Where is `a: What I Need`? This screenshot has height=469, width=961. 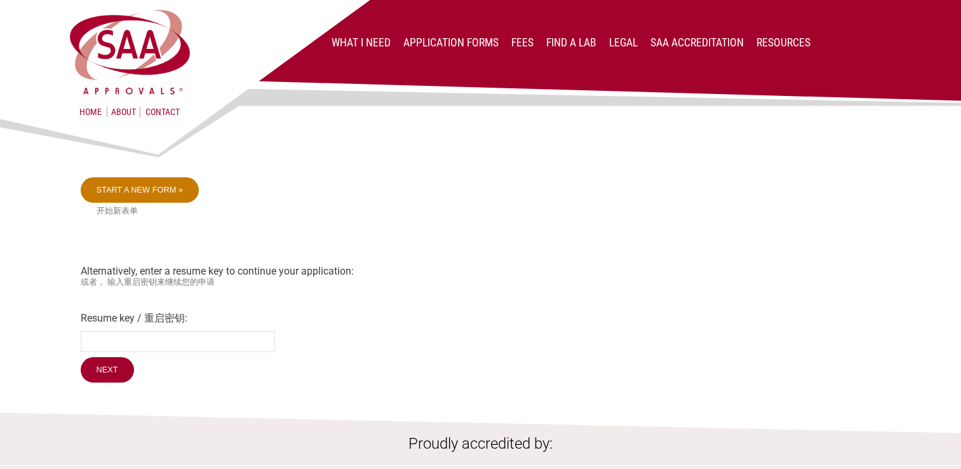
a: What I Need is located at coordinates (361, 43).